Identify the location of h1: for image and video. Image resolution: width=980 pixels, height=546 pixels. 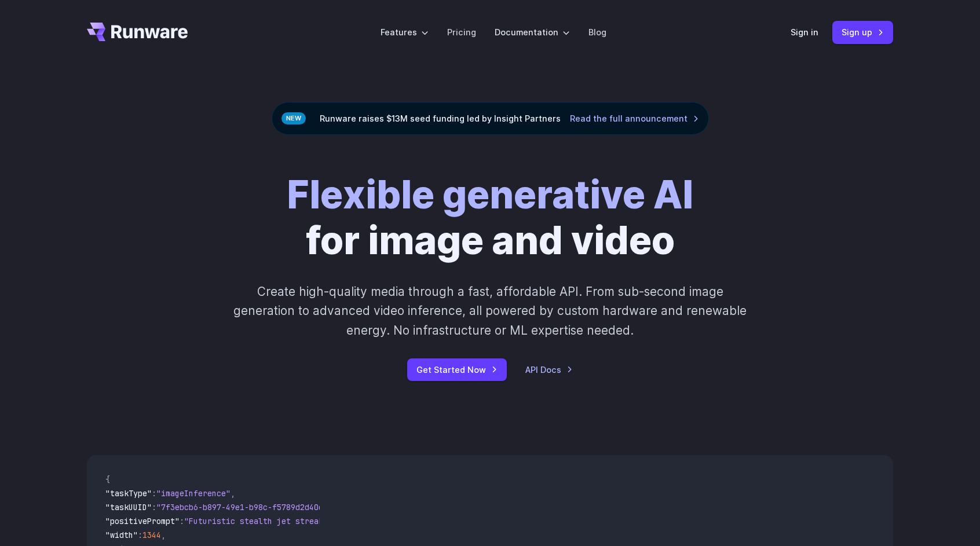
(490, 217).